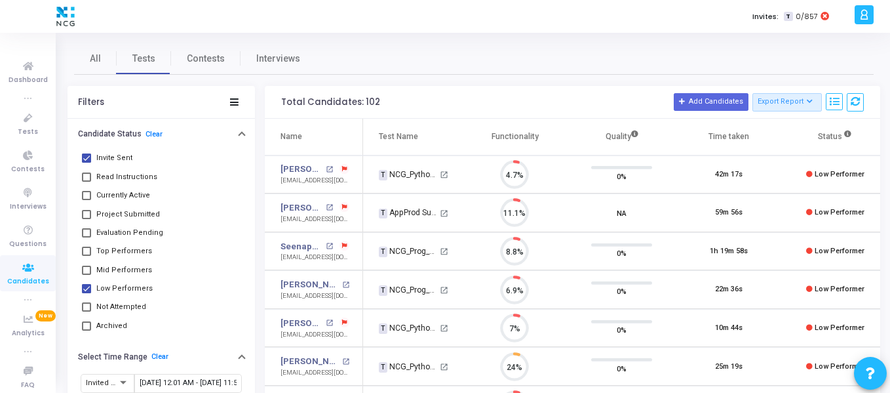  What do you see at coordinates (711, 102) in the screenshot?
I see `button: Add Candidates` at bounding box center [711, 102].